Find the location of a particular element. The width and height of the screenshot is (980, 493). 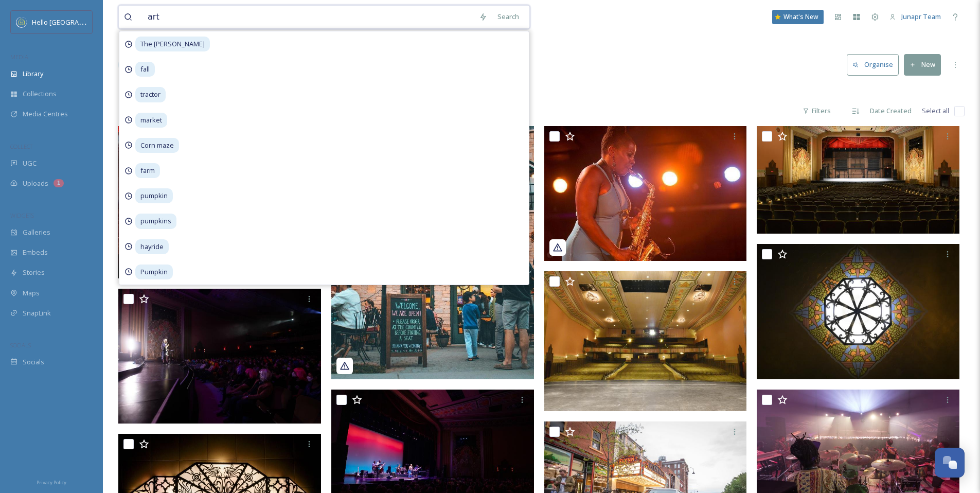

a: Privacy Policy is located at coordinates (52, 481).